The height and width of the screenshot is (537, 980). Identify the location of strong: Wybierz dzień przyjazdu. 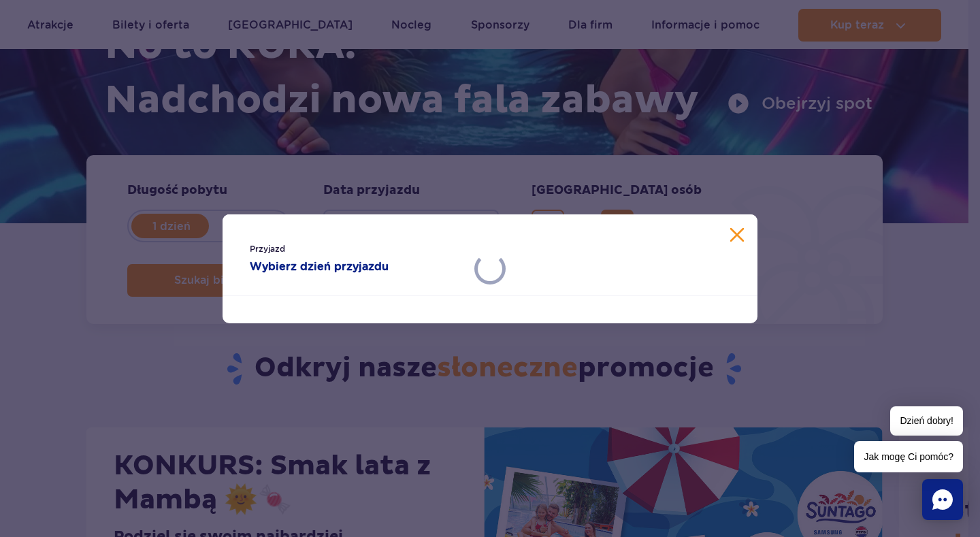
(356, 267).